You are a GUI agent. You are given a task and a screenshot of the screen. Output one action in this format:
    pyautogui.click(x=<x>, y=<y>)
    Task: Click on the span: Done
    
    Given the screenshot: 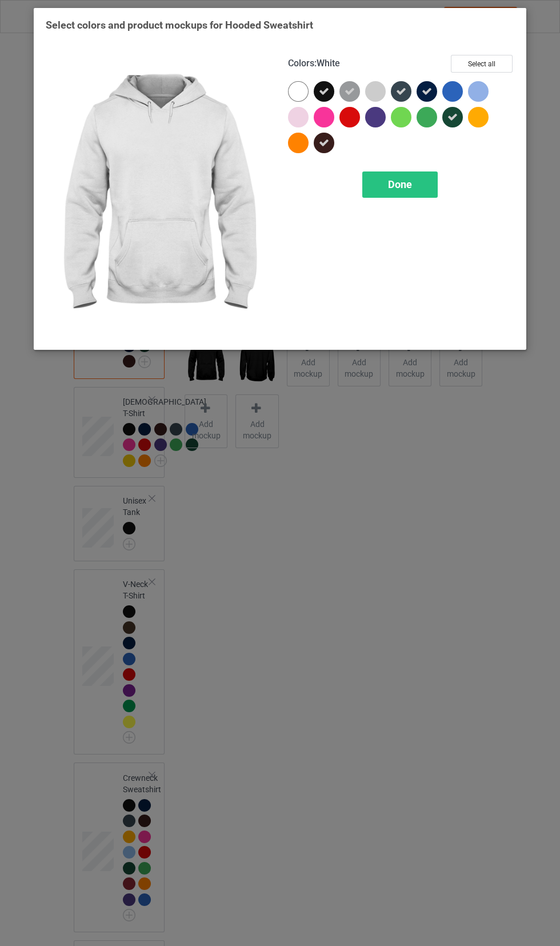 What is the action you would take?
    pyautogui.click(x=400, y=184)
    